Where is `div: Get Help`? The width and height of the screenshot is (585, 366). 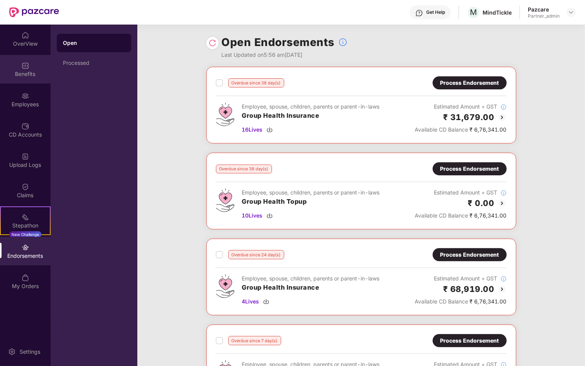
div: Get Help is located at coordinates (435, 12).